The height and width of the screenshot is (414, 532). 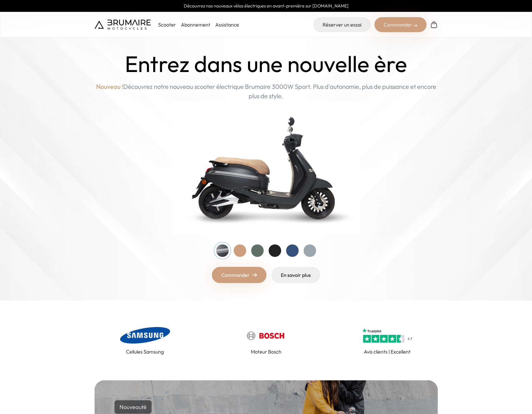 What do you see at coordinates (400, 25) in the screenshot?
I see `div: Commander` at bounding box center [400, 25].